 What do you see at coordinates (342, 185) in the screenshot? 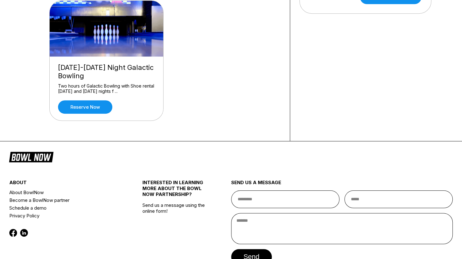
I see `div: send us a message` at bounding box center [342, 185].